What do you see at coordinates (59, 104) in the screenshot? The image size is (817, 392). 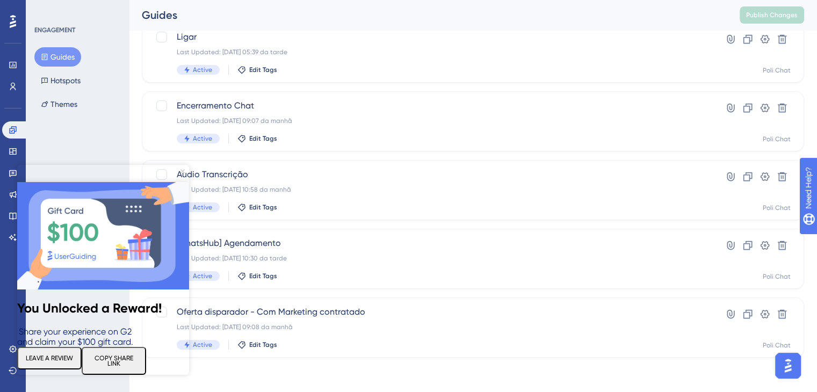 I see `button: Themes` at bounding box center [59, 104].